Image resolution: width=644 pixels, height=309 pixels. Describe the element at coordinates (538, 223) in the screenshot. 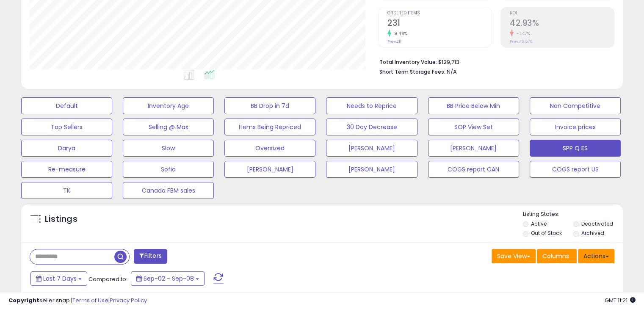

I see `label: Active` at that location.